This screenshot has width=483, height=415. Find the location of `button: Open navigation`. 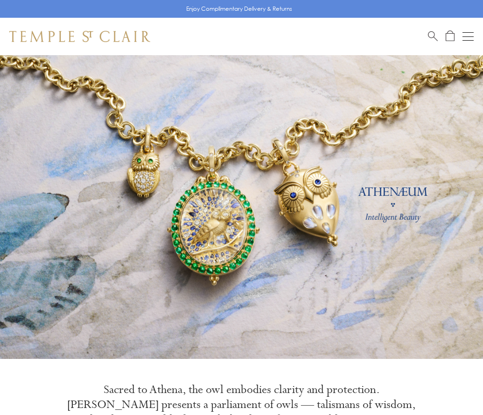

button: Open navigation is located at coordinates (469, 36).